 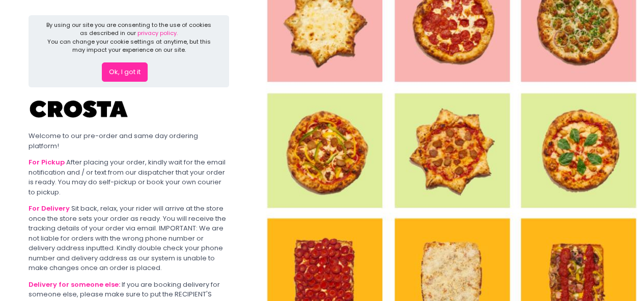 I want to click on img: Crosta Pizzeria, so click(x=79, y=109).